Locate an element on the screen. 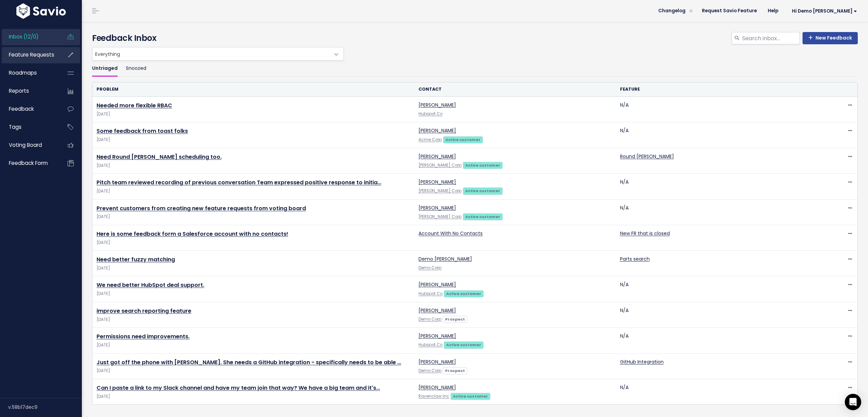  a: Help is located at coordinates (773, 11).